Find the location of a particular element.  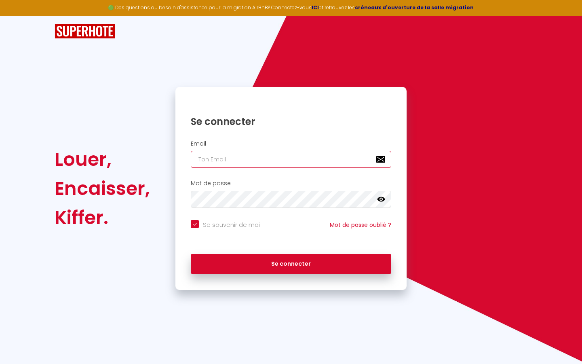

div: Encaisser, is located at coordinates (102, 188).